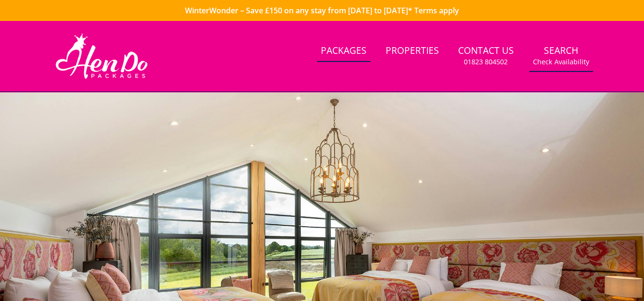 The width and height of the screenshot is (644, 301). I want to click on a: SearchCheck Availability, so click(561, 56).